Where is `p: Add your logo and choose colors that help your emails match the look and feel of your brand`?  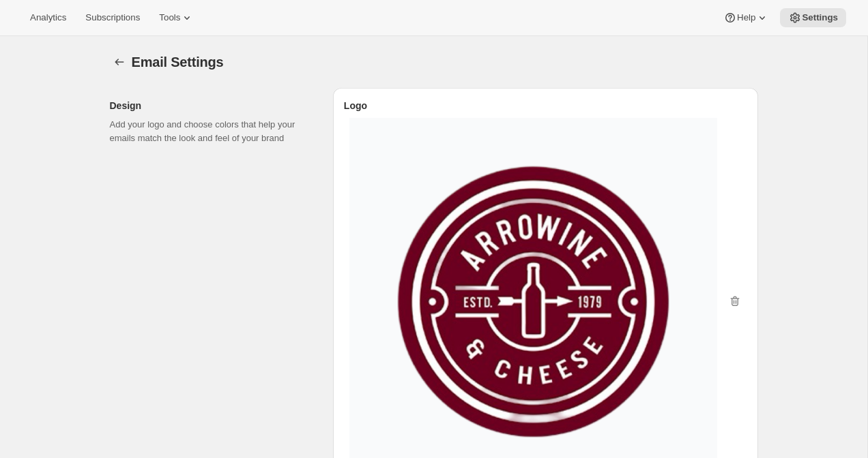 p: Add your logo and choose colors that help your emails match the look and feel of your brand is located at coordinates (210, 132).